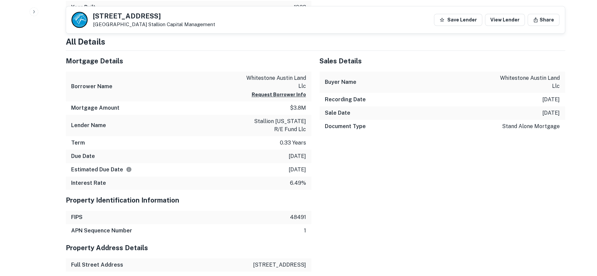 This screenshot has height=276, width=597. Describe the element at coordinates (97, 265) in the screenshot. I see `h6: Full Street Address` at that location.